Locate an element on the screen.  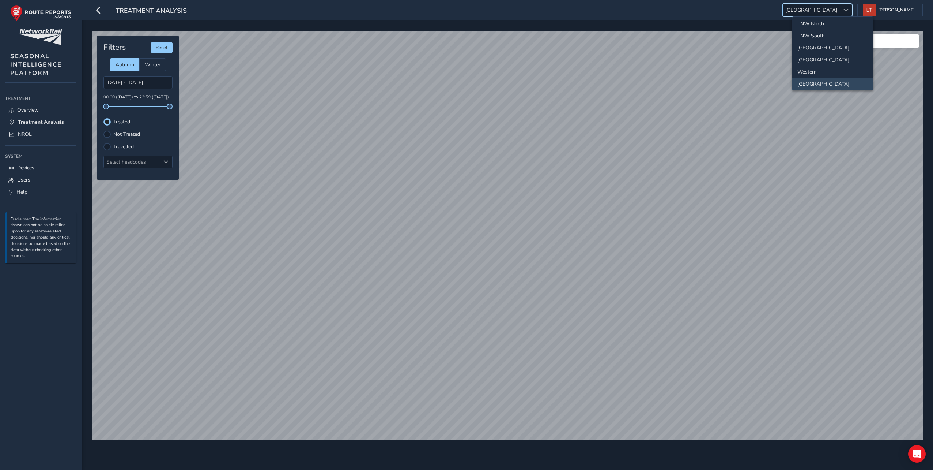
li: Western is located at coordinates (833, 72).